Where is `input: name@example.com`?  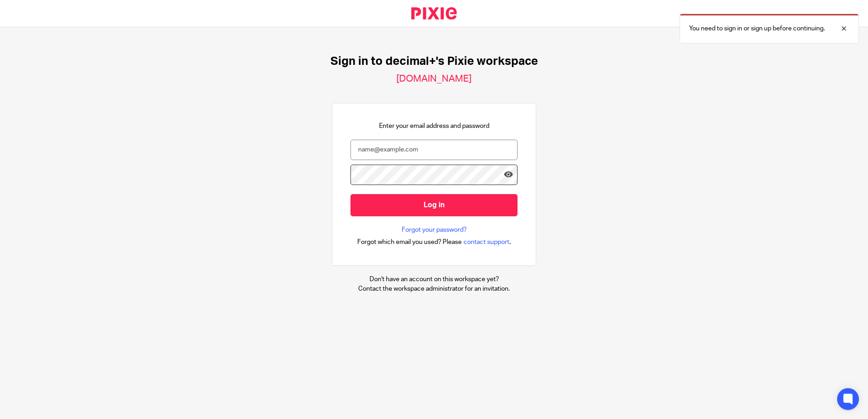 input: name@example.com is located at coordinates (434, 150).